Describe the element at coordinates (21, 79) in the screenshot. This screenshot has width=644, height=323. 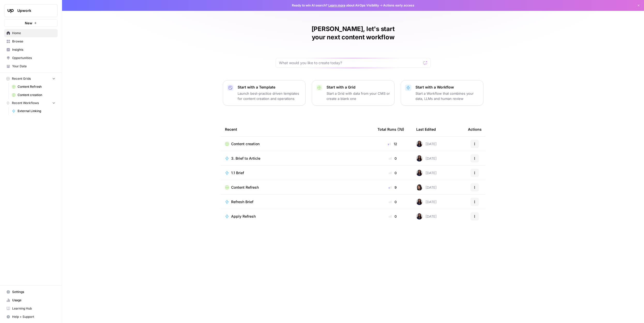
I see `span: Recent Grids` at that location.